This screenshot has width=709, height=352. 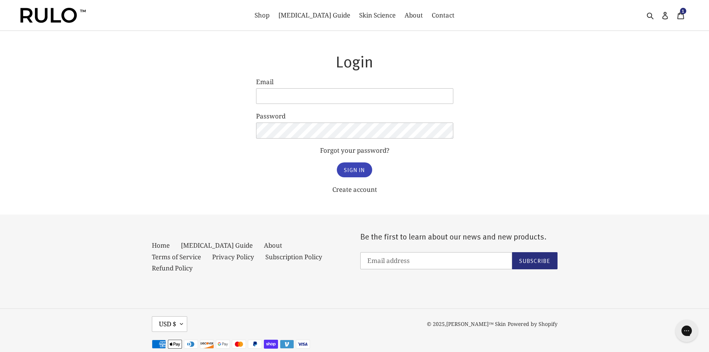 What do you see at coordinates (377, 15) in the screenshot?
I see `a: Skin Science` at bounding box center [377, 15].